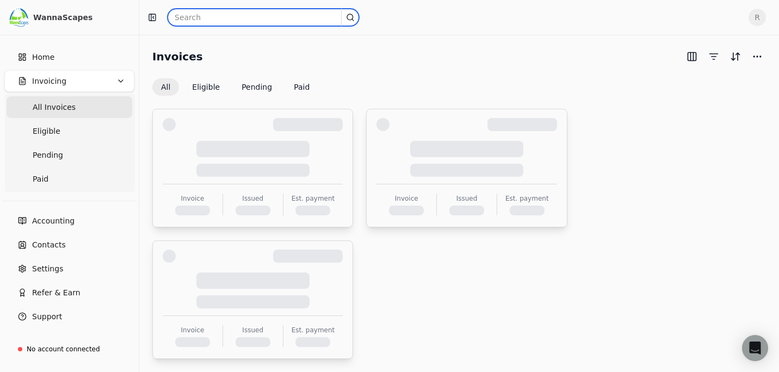 This screenshot has width=779, height=372. What do you see at coordinates (736, 57) in the screenshot?
I see `button: Sort` at bounding box center [736, 57].